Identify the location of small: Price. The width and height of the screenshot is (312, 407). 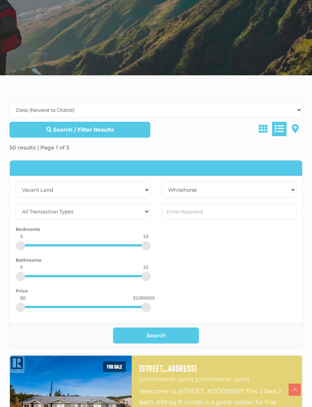
(22, 290).